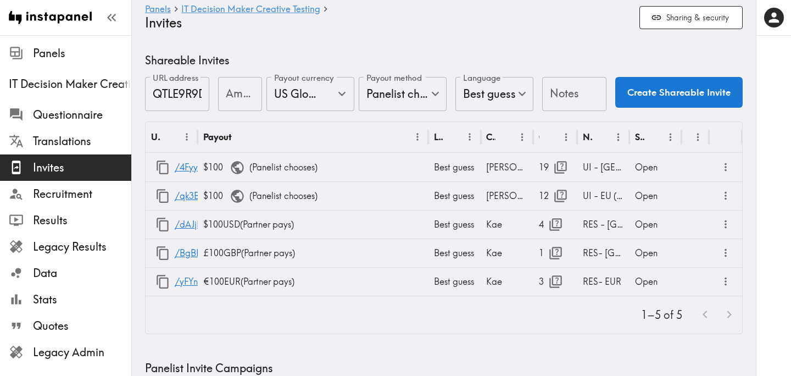  I want to click on div: Notes, so click(587, 137).